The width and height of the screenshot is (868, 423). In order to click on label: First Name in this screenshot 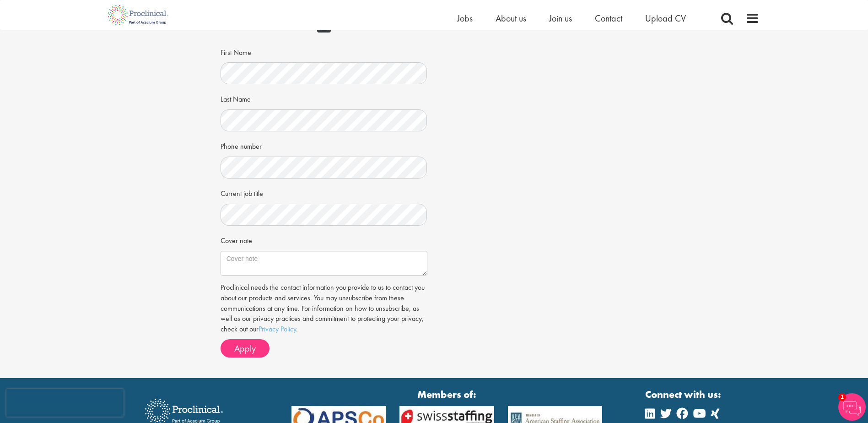, I will do `click(236, 51)`.